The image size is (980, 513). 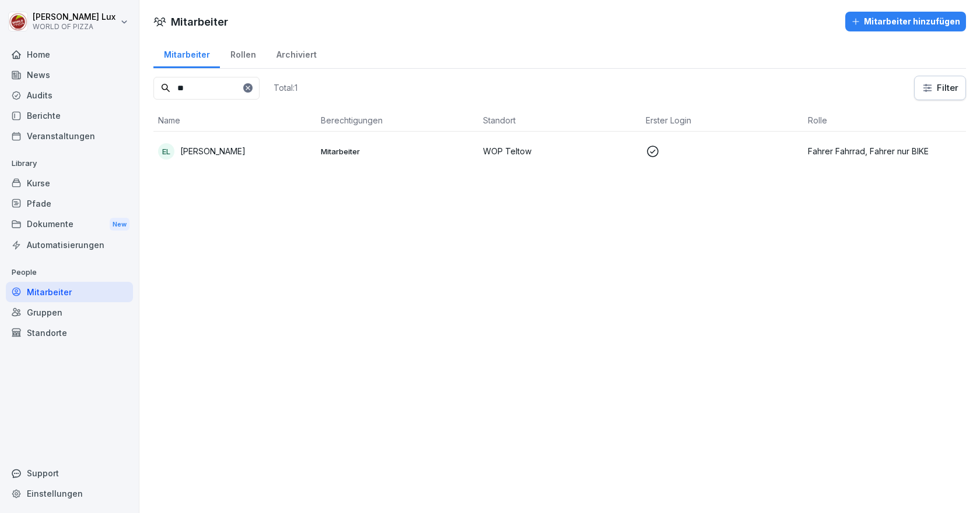 I want to click on a: Pfade, so click(x=69, y=203).